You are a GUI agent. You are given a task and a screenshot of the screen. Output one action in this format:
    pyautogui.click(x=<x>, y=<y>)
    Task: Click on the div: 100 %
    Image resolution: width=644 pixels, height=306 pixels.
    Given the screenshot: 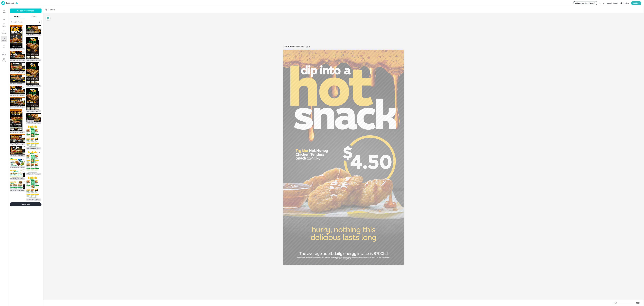 What is the action you would take?
    pyautogui.click(x=638, y=303)
    